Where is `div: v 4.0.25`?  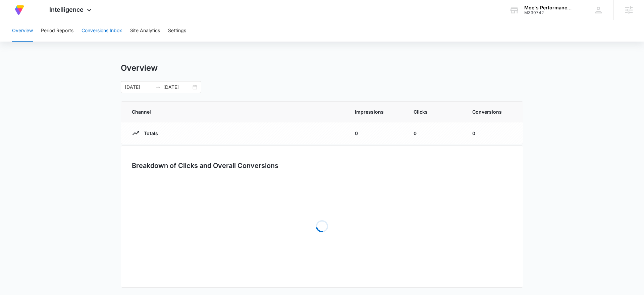
div: v 4.0.25 is located at coordinates (26, 13).